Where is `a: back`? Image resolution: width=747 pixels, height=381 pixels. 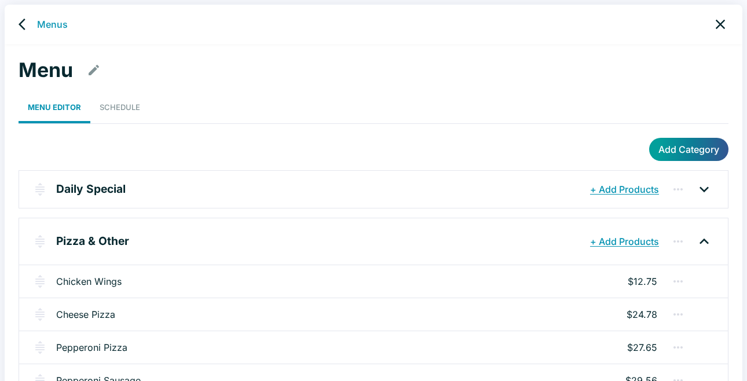 a: back is located at coordinates (25, 24).